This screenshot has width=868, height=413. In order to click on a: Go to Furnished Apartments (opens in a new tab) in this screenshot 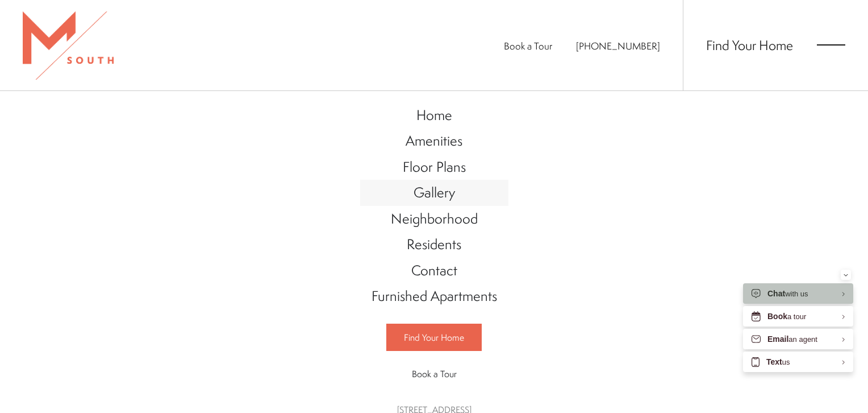, I will do `click(434, 296)`.